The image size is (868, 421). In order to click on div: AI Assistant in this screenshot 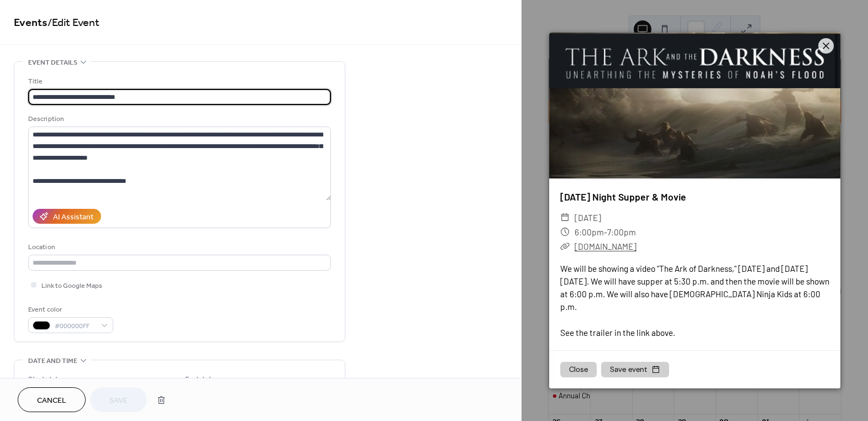, I will do `click(73, 217)`.